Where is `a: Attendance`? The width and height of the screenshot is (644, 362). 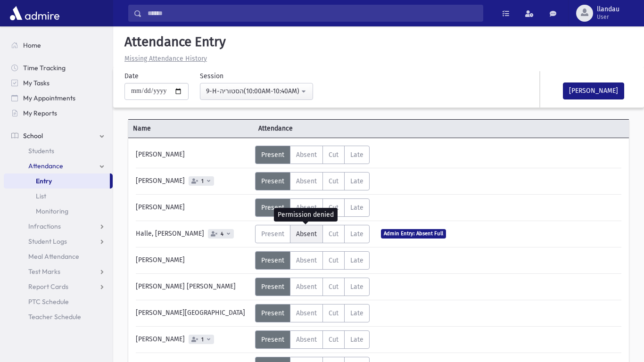
a: Attendance is located at coordinates (58, 166).